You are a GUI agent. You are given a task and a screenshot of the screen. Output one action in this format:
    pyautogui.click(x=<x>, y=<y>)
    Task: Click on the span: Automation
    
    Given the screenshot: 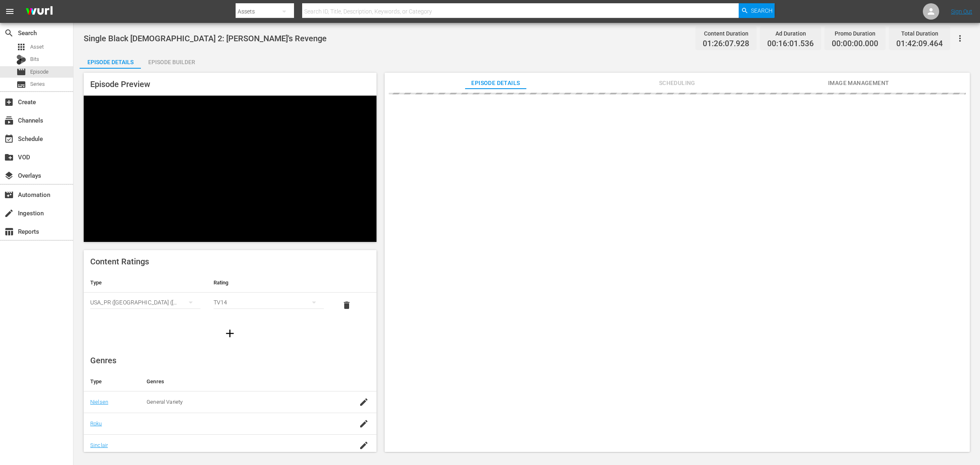 What is the action you would take?
    pyautogui.click(x=9, y=195)
    